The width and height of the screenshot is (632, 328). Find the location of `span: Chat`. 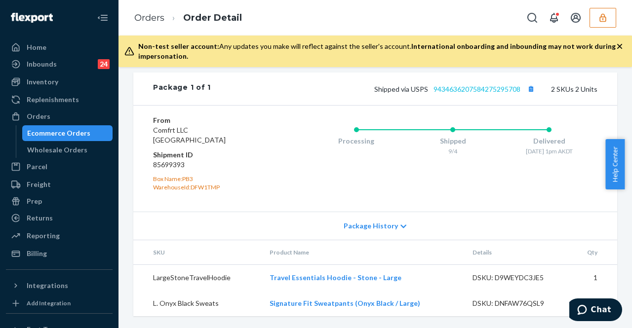

span: Chat is located at coordinates (32, 11).